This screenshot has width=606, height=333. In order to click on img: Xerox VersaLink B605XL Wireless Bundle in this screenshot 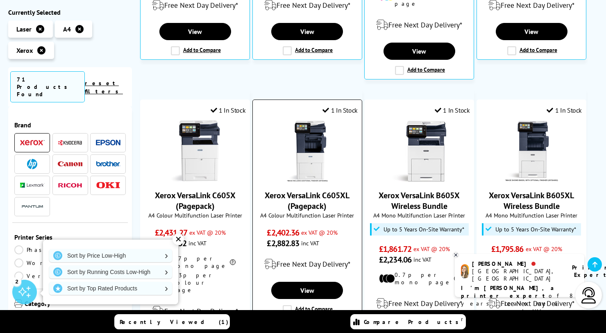, I will do `click(531, 151)`.